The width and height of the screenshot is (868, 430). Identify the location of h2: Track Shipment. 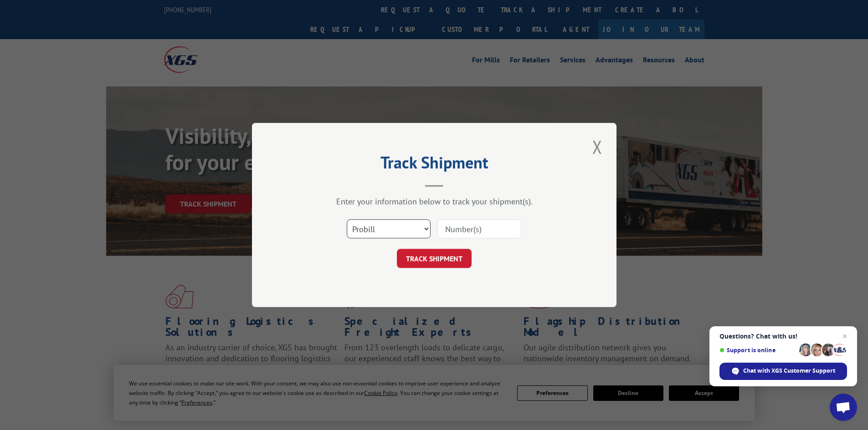
(434, 165).